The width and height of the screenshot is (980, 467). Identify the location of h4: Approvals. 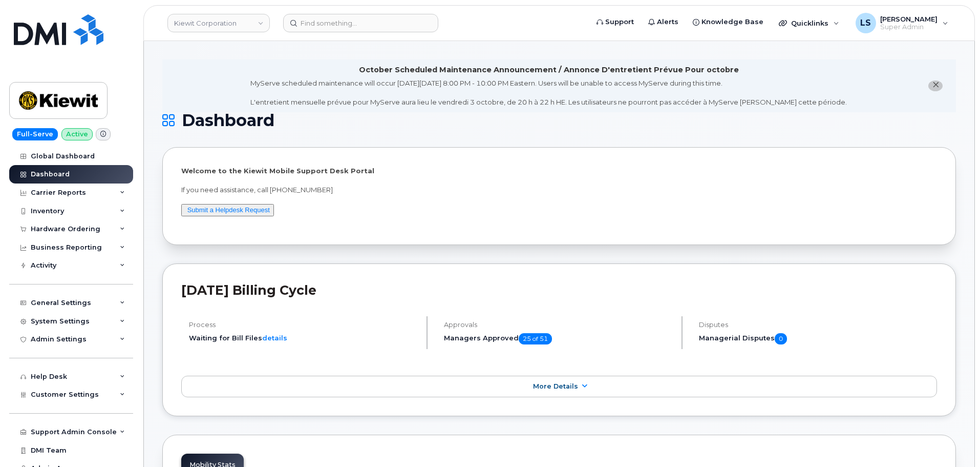
(558, 324).